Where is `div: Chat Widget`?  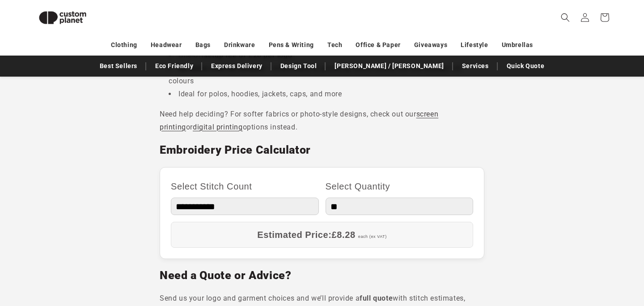
div: Chat Widget is located at coordinates (567, 257).